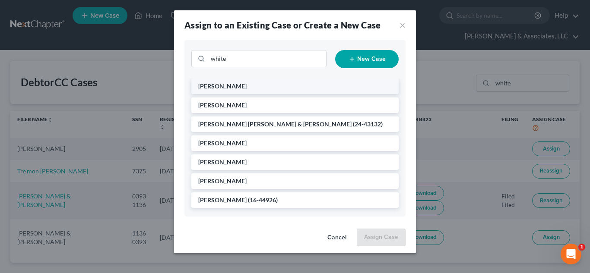 The width and height of the screenshot is (590, 273). What do you see at coordinates (381, 238) in the screenshot?
I see `button: Assign Case` at bounding box center [381, 238].